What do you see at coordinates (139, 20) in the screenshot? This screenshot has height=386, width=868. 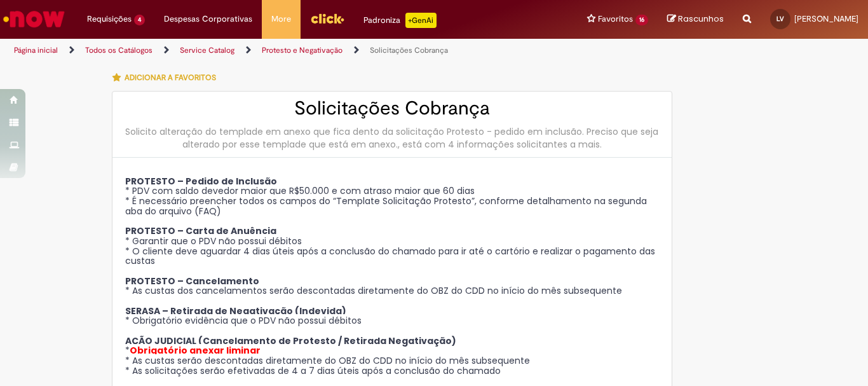 I see `span: 4` at bounding box center [139, 20].